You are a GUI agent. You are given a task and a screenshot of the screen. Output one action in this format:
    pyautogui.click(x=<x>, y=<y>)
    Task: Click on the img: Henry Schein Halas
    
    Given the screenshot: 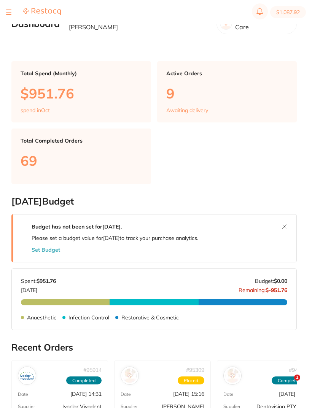 What is the action you would take?
    pyautogui.click(x=130, y=376)
    